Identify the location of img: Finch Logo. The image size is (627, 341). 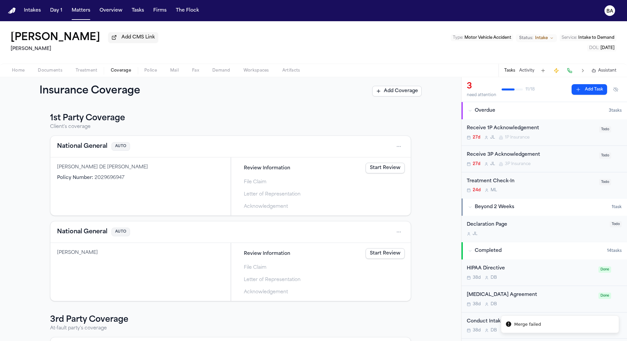
(12, 11).